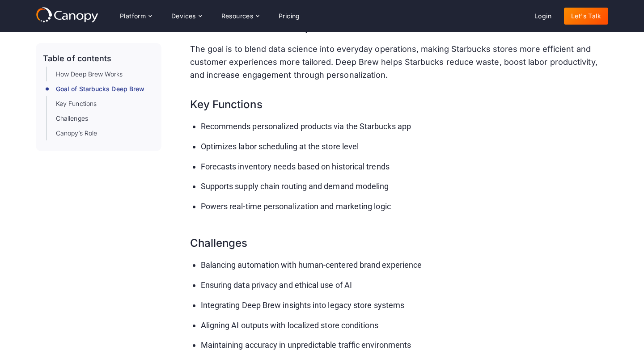  I want to click on li: Forecasts inventory needs based on historical trends, so click(404, 166).